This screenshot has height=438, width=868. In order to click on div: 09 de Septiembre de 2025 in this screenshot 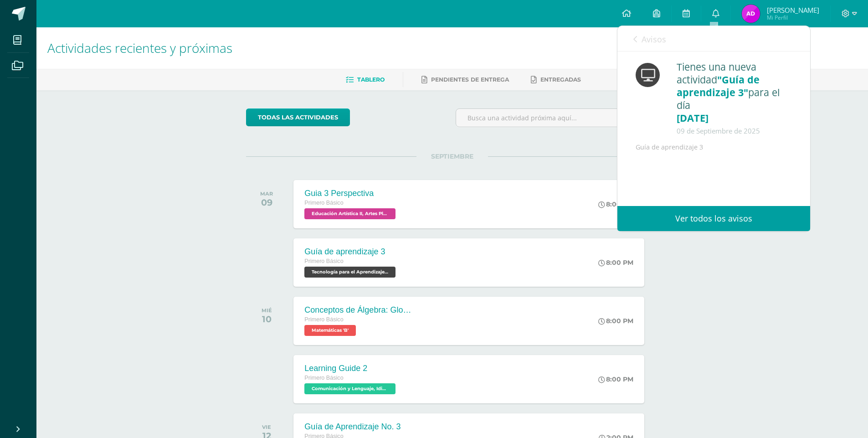, I will do `click(734, 131)`.